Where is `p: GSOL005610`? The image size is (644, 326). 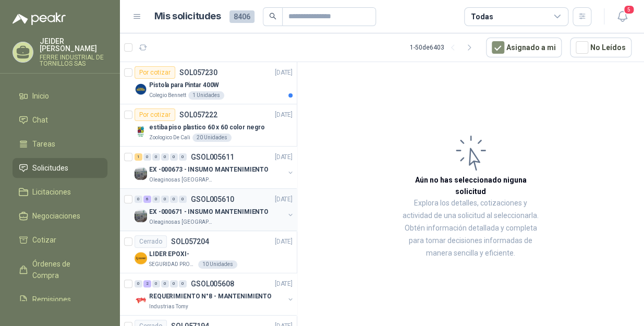 p: GSOL005610 is located at coordinates (212, 199).